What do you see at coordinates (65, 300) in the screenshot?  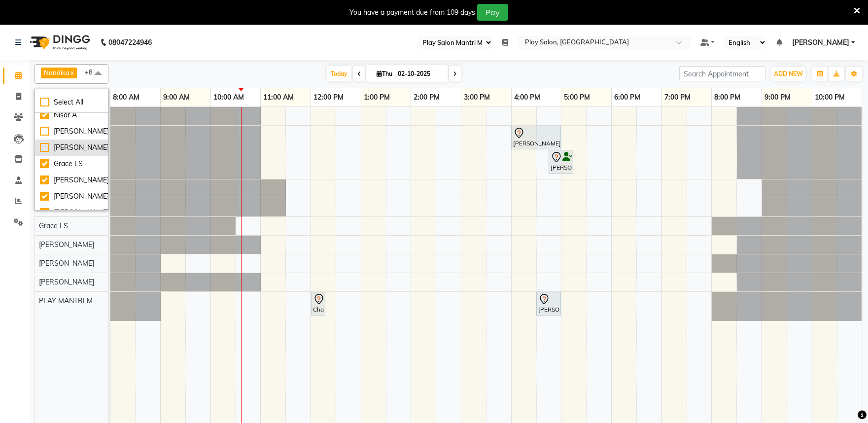 I see `span: PLAY MANTRI M` at bounding box center [65, 300].